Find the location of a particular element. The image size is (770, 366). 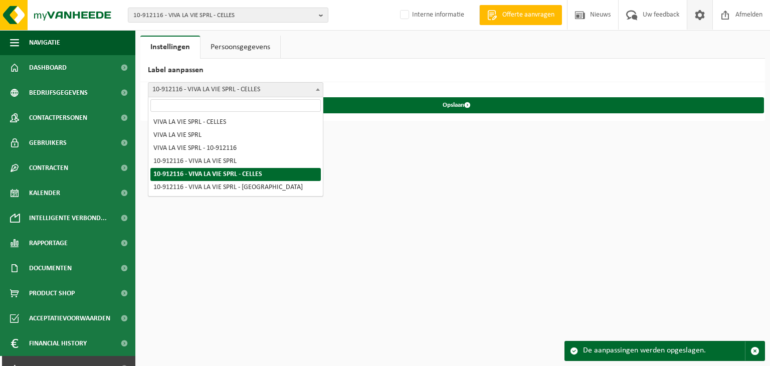

li: VIVA LA VIE SPRL - CELLES is located at coordinates (236, 122).